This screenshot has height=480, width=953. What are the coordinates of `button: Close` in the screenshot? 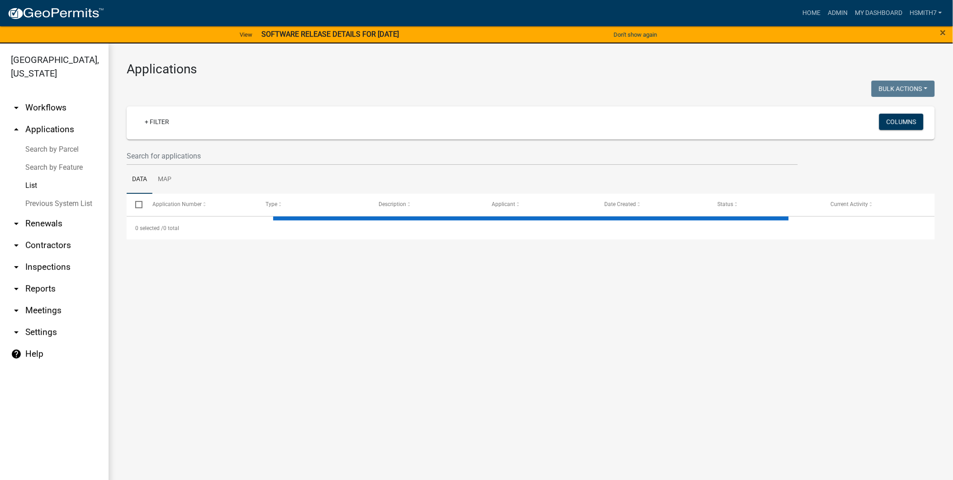 It's located at (943, 33).